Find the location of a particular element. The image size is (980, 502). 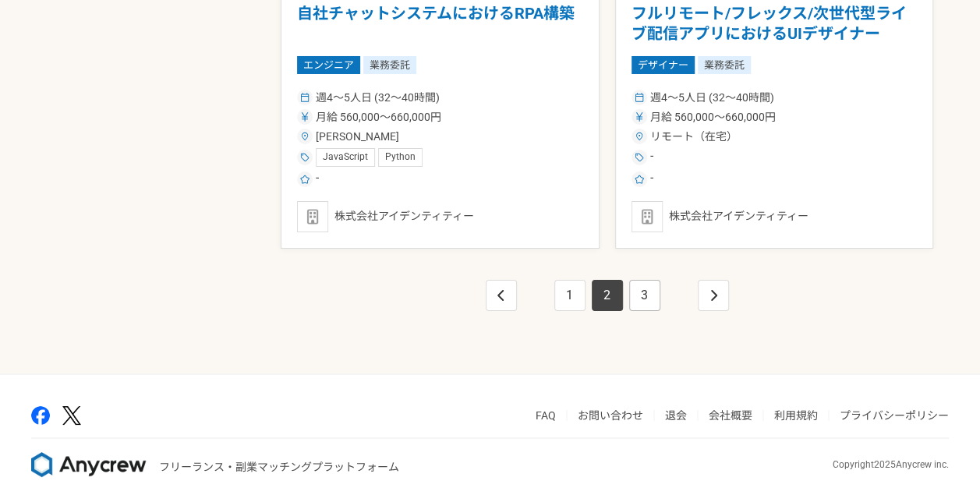

a: FAQ is located at coordinates (546, 415).